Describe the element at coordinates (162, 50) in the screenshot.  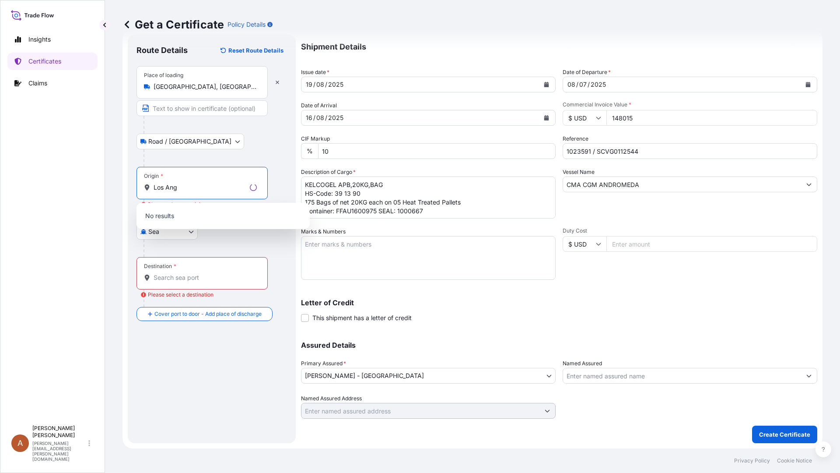
I see `p: Route Details` at that location.